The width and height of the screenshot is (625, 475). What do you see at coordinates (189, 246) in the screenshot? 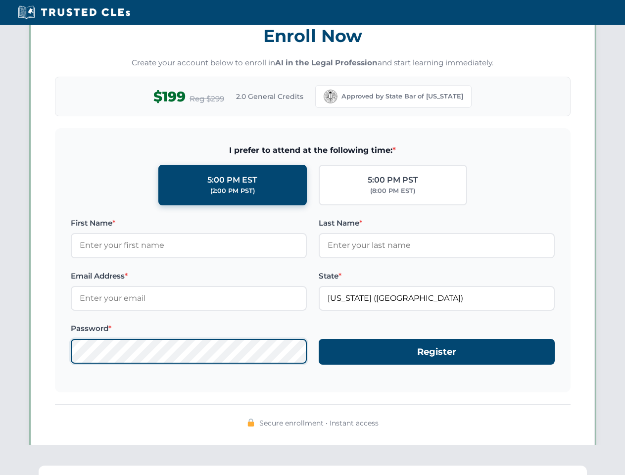
I see `input: Enter your first name` at bounding box center [189, 246].